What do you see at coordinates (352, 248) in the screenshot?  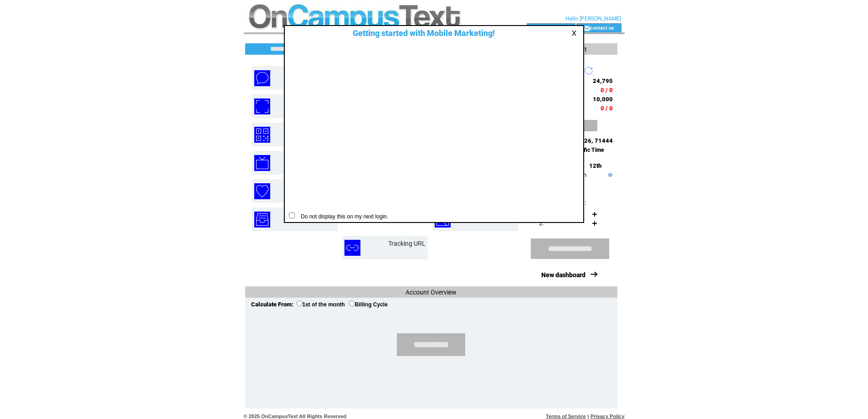 I see `img: tracking-url.png` at bounding box center [352, 248].